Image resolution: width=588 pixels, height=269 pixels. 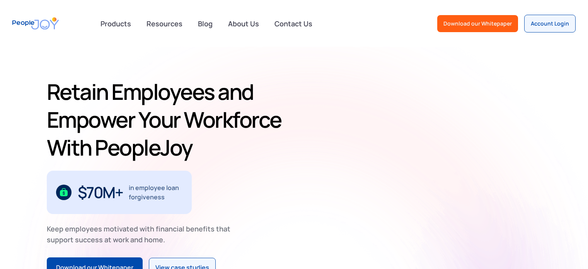 What do you see at coordinates (293, 24) in the screenshot?
I see `a: Contact Us` at bounding box center [293, 24].